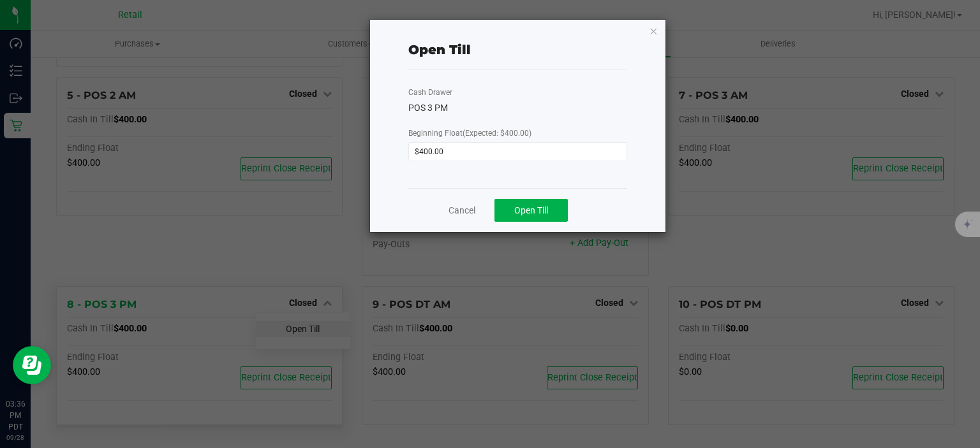 Image resolution: width=980 pixels, height=448 pixels. What do you see at coordinates (430, 92) in the screenshot?
I see `label: Cash Drawer` at bounding box center [430, 92].